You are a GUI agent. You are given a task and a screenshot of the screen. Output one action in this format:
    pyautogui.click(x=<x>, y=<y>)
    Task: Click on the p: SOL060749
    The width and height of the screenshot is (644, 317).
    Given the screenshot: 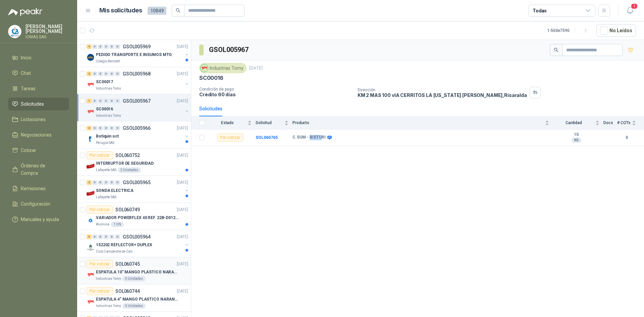 What is the action you would take?
    pyautogui.click(x=128, y=210)
    